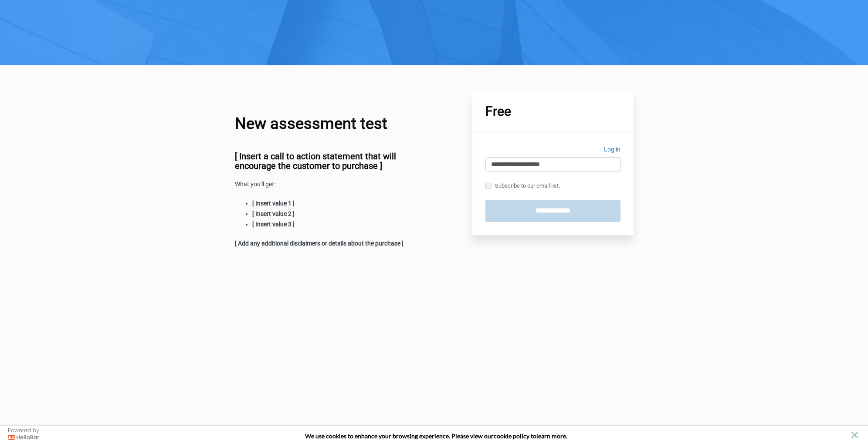 The height and width of the screenshot is (444, 868). Describe the element at coordinates (552, 436) in the screenshot. I see `span: learn more.` at that location.